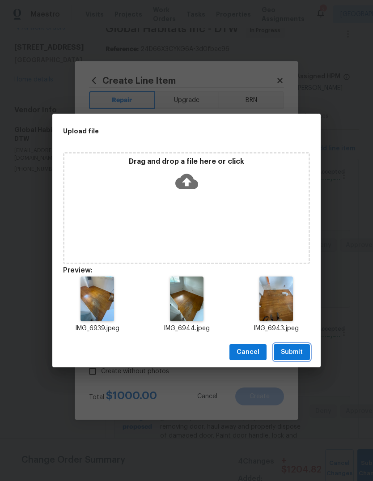  I want to click on p: IMG_6943.jpeg, so click(276, 328).